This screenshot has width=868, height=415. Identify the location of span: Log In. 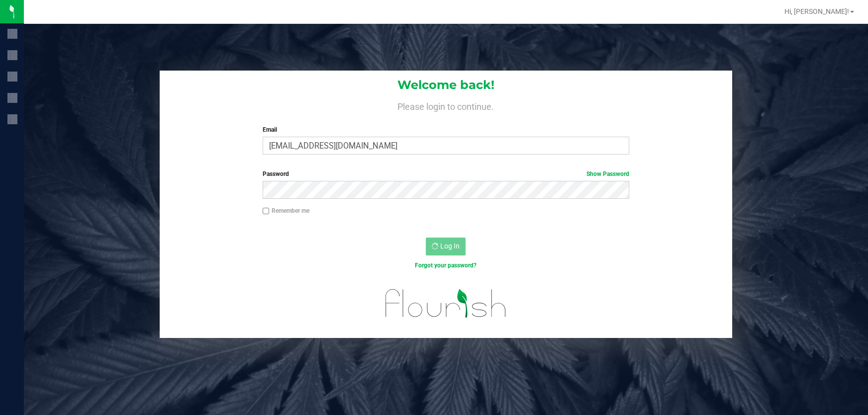
(450, 246).